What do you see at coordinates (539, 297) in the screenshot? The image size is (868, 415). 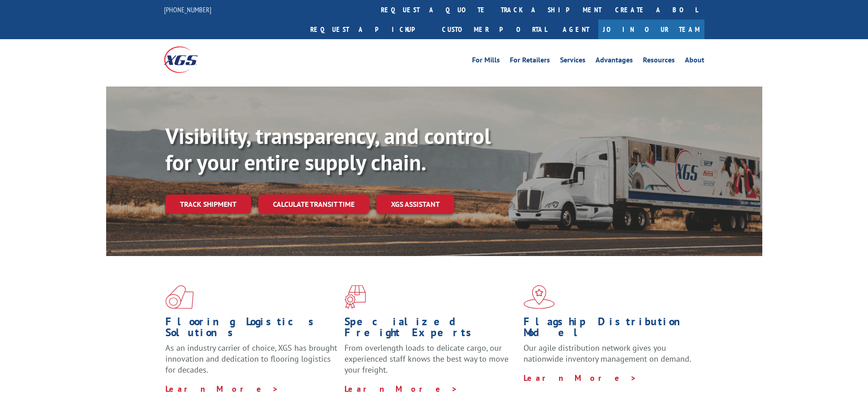 I see `img: xgs-icon-flagship-distribution-model-red` at bounding box center [539, 297].